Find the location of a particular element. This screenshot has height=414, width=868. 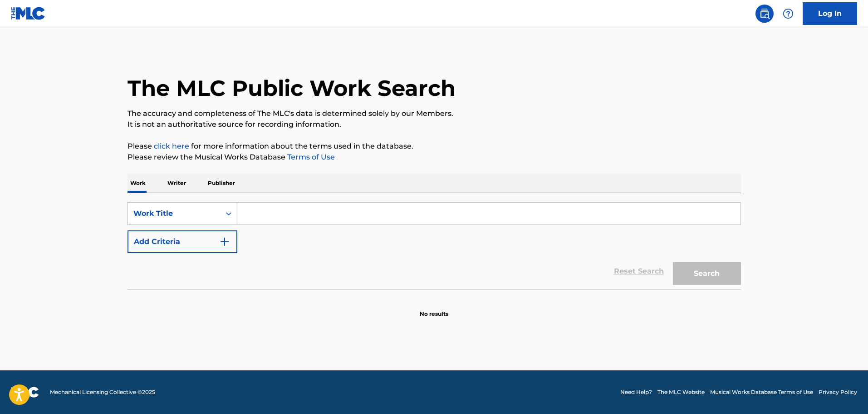

p: Please for more information about the terms used in the database. is located at coordinates (434, 146).